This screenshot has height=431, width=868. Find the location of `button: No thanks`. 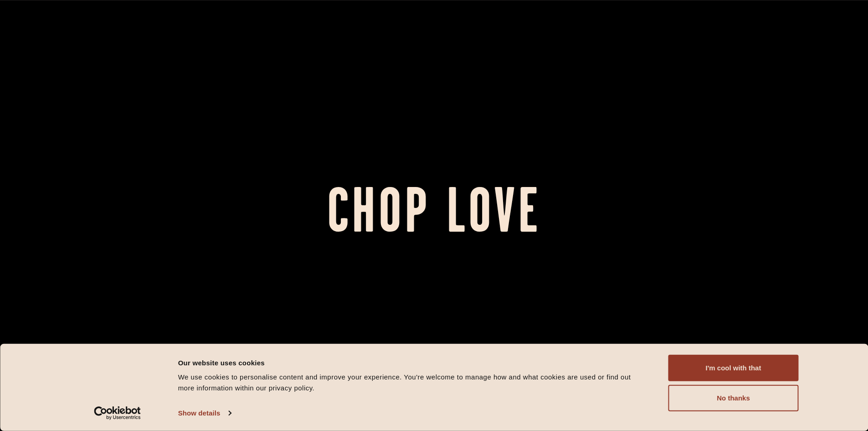

button: No thanks is located at coordinates (733, 398).